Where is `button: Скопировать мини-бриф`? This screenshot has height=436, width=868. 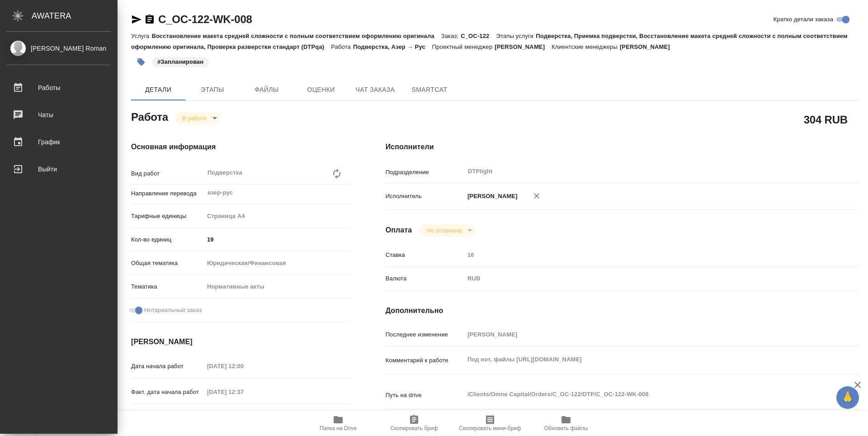 button: Скопировать мини-бриф is located at coordinates (490, 423).